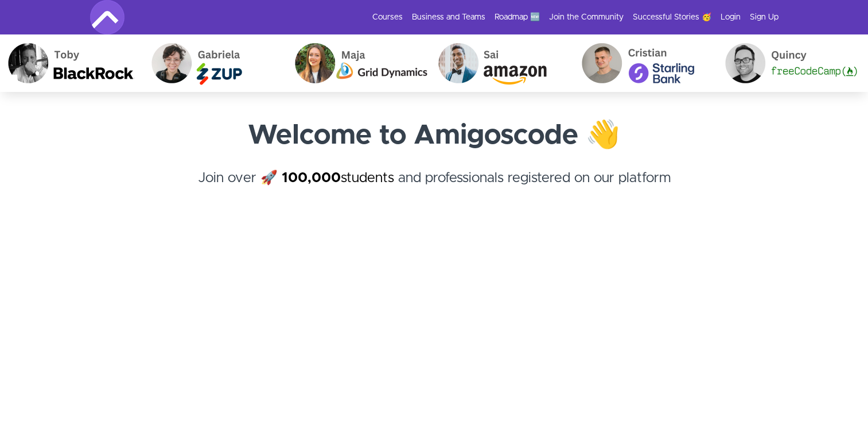 The image size is (868, 424). I want to click on a: 100,000students, so click(338, 177).